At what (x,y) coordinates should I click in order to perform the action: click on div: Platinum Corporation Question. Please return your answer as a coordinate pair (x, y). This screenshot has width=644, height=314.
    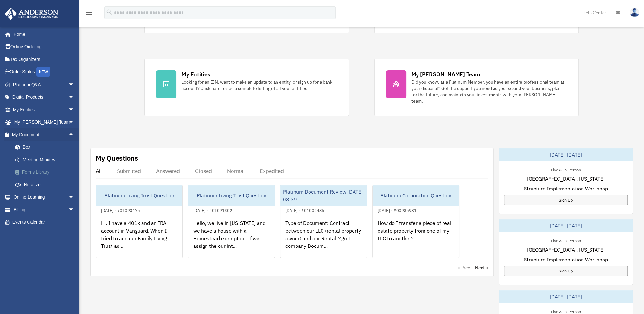
    Looking at the image, I should click on (416, 196).